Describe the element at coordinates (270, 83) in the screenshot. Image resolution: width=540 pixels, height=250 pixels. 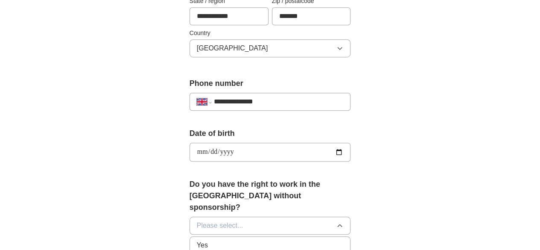
I see `label: Phone number` at that location.